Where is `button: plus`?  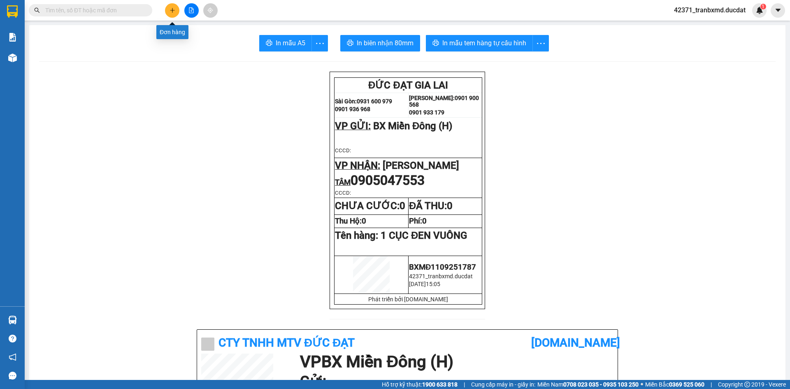 button: plus is located at coordinates (172, 10).